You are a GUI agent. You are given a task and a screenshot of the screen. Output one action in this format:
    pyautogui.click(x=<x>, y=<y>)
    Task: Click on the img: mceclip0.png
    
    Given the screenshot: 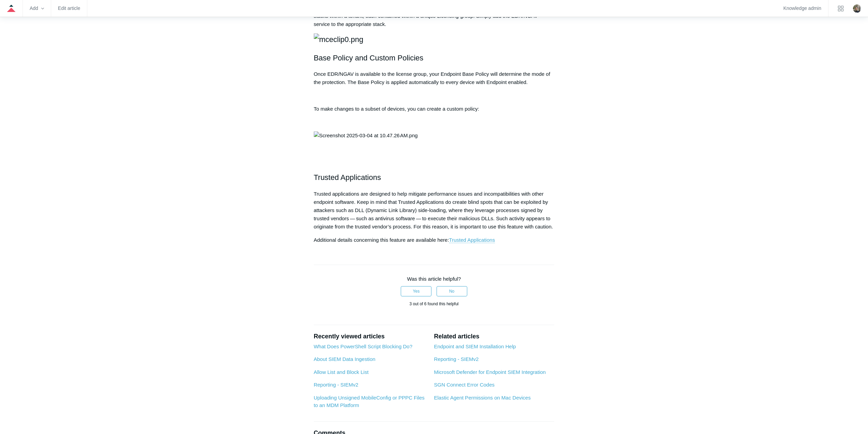 What is the action you would take?
    pyautogui.click(x=338, y=39)
    